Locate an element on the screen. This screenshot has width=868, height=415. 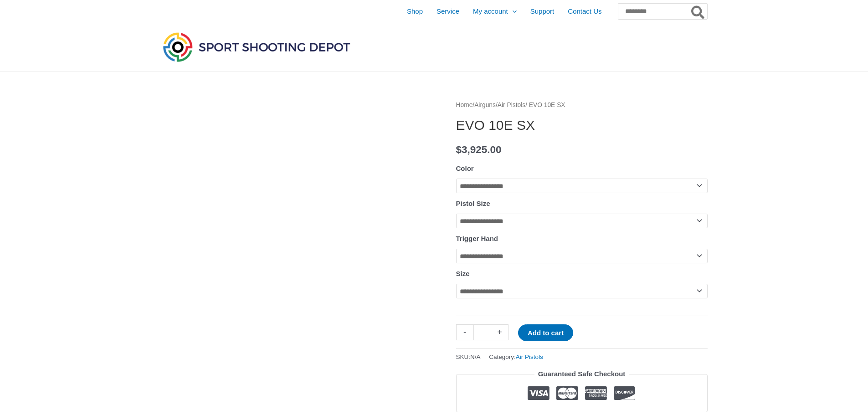
span: N/A is located at coordinates (475, 357).